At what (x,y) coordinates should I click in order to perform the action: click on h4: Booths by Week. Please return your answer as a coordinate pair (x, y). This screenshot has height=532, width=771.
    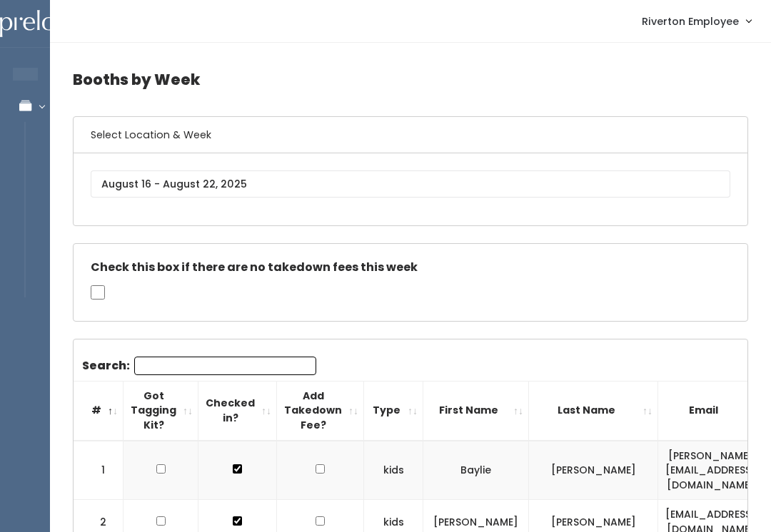
    Looking at the image, I should click on (410, 79).